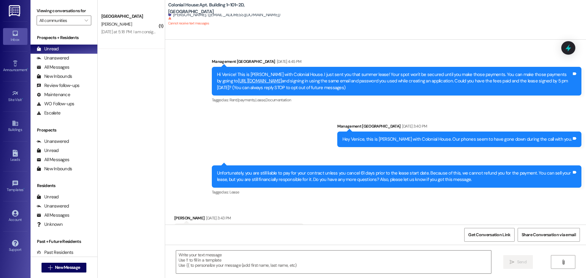 The height and width of the screenshot is (278, 586). Describe the element at coordinates (60, 20) in the screenshot. I see `input: All communities` at that location.